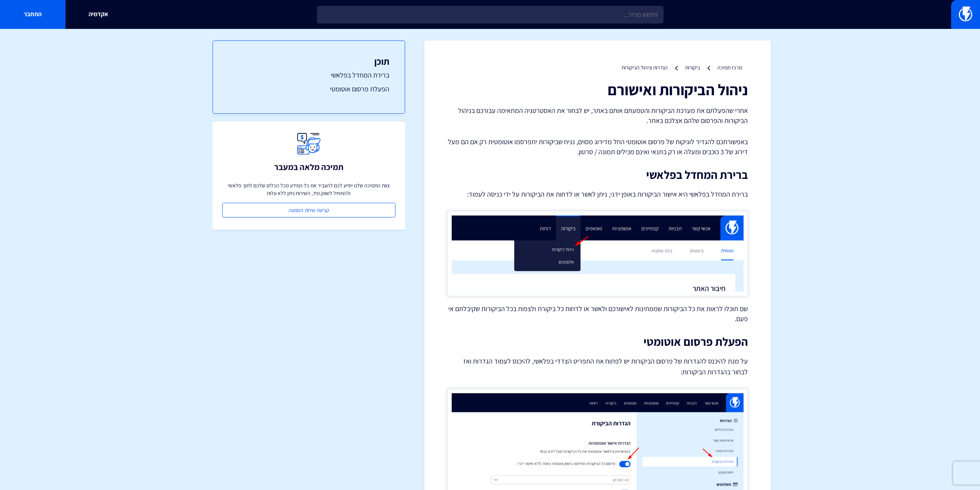  I want to click on a: קביעת שיחת הטמעה, so click(309, 210).